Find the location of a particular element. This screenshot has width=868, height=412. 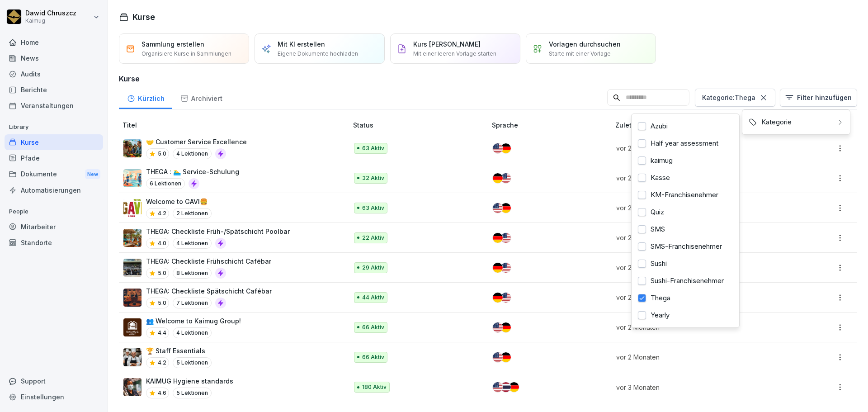

div: Sushi-Franchisenehmer is located at coordinates (686, 282).